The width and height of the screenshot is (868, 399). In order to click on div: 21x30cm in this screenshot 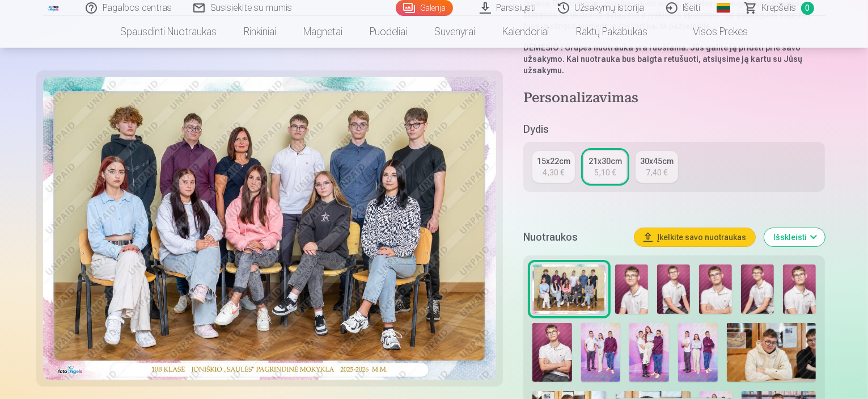, I will do `click(605, 161)`.